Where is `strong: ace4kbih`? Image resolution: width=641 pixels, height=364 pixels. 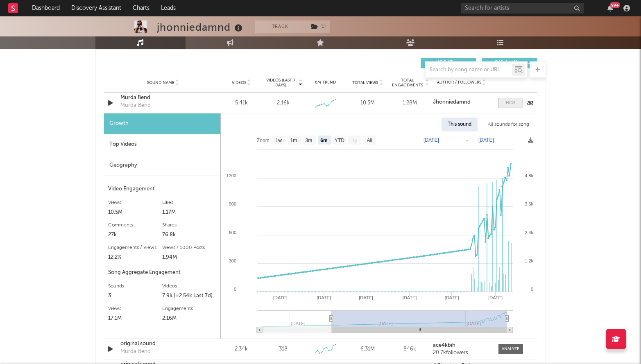 strong: ace4kbih is located at coordinates (444, 345).